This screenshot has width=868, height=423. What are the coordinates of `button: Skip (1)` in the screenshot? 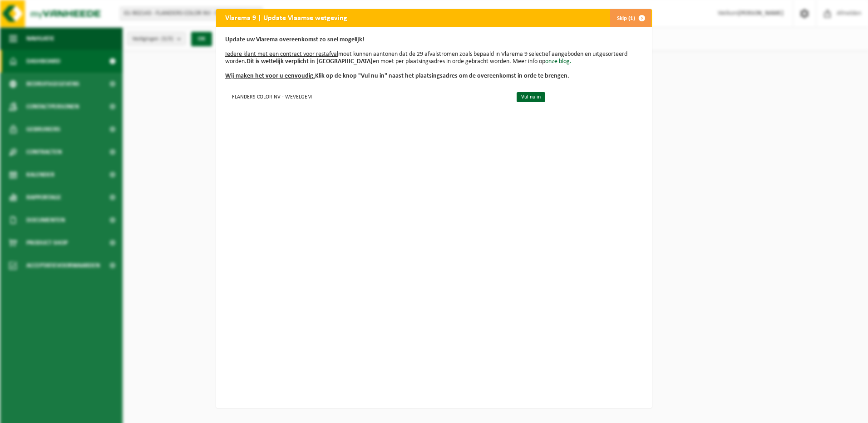 It's located at (630, 18).